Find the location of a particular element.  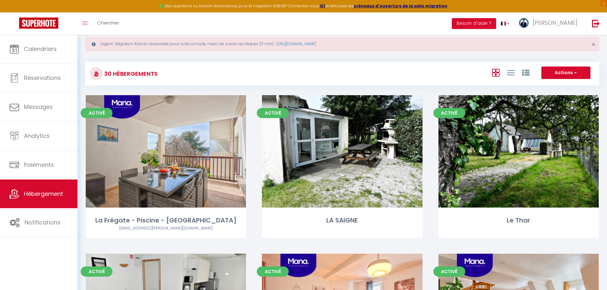

a: Vue en Liste is located at coordinates (511, 72).